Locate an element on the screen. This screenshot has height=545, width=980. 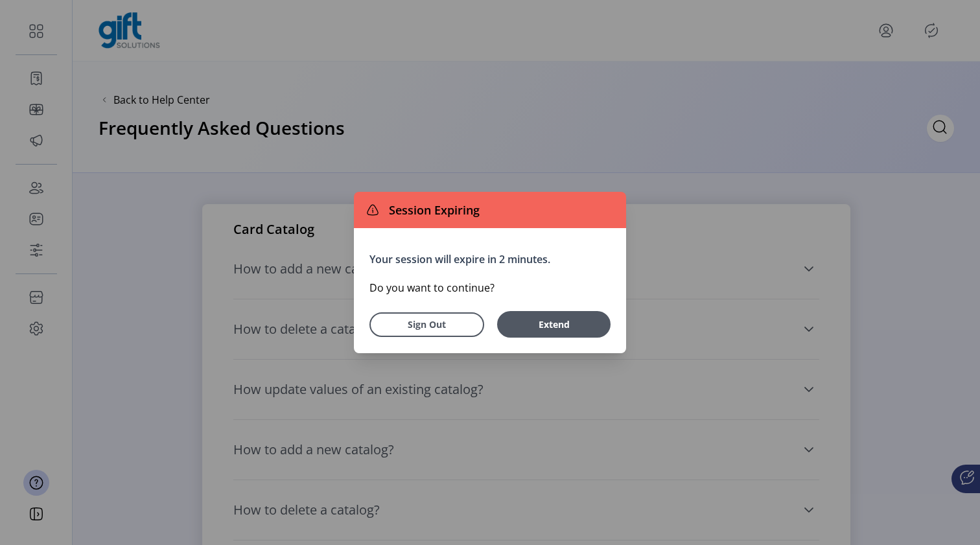
p: Do you want to continue? is located at coordinates (490, 288).